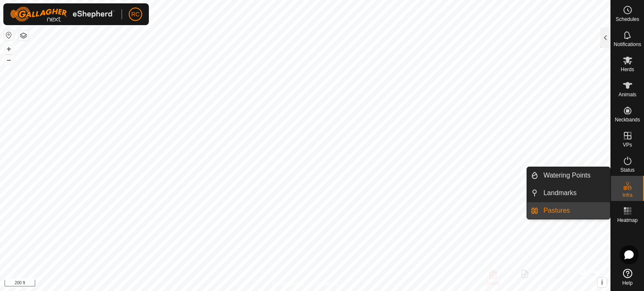  What do you see at coordinates (574, 211) in the screenshot?
I see `a: Pastures` at bounding box center [574, 211].